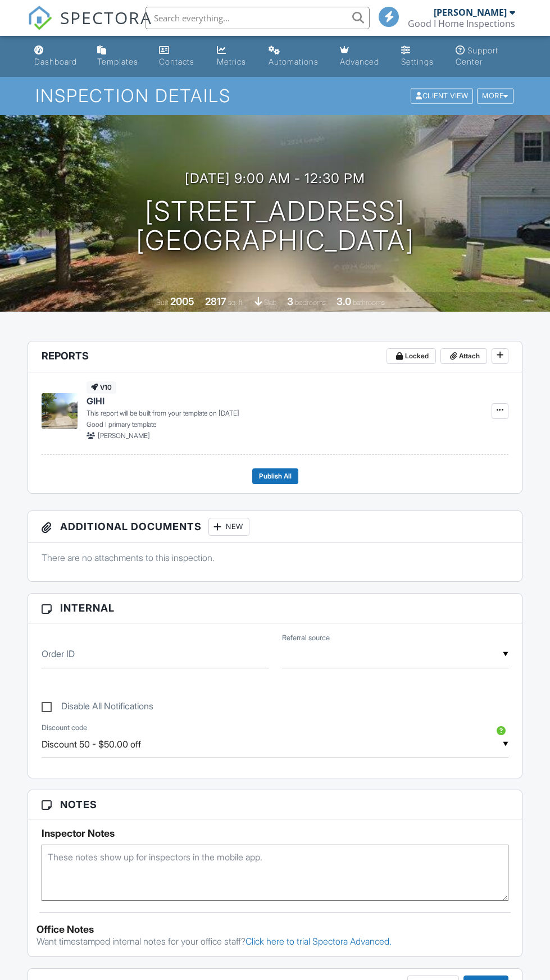  I want to click on h5: Inspector Notes, so click(275, 833).